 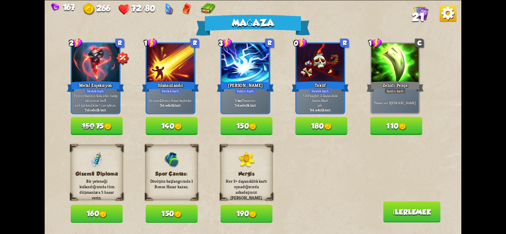 What do you see at coordinates (172, 184) in the screenshot?
I see `font: Dövüşün başlangıcında 1 Bonus Hasar kazan.` at bounding box center [172, 184].